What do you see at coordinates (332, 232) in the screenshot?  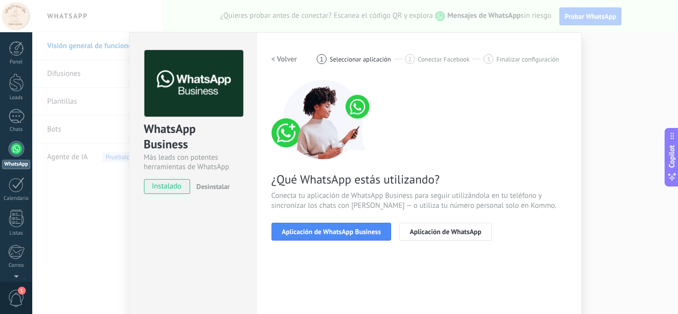 I see `button: Aplicación de WhatsApp Business` at bounding box center [332, 232].